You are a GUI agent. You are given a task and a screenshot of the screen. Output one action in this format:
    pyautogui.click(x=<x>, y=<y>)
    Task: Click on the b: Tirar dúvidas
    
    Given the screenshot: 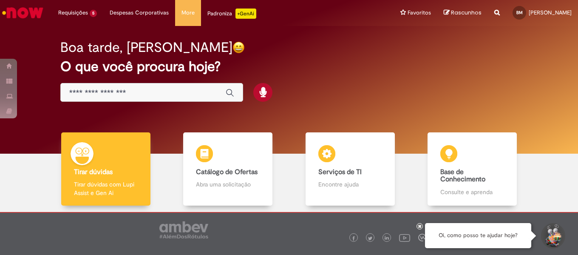 What is the action you would take?
    pyautogui.click(x=93, y=172)
    